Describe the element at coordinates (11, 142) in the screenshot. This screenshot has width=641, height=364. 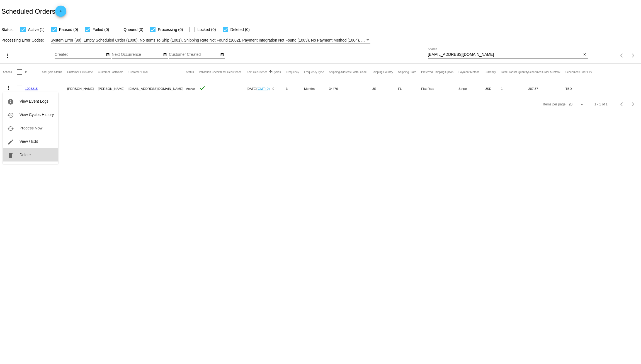
I see `mat-icon: edit` at that location.